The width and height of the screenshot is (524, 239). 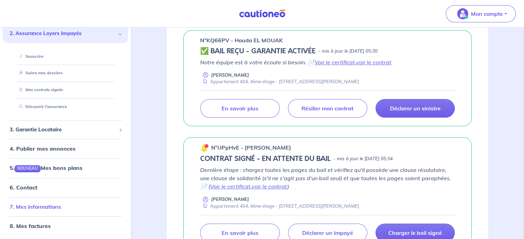 I want to click on span: 3. Garantie Locataire, so click(x=63, y=130).